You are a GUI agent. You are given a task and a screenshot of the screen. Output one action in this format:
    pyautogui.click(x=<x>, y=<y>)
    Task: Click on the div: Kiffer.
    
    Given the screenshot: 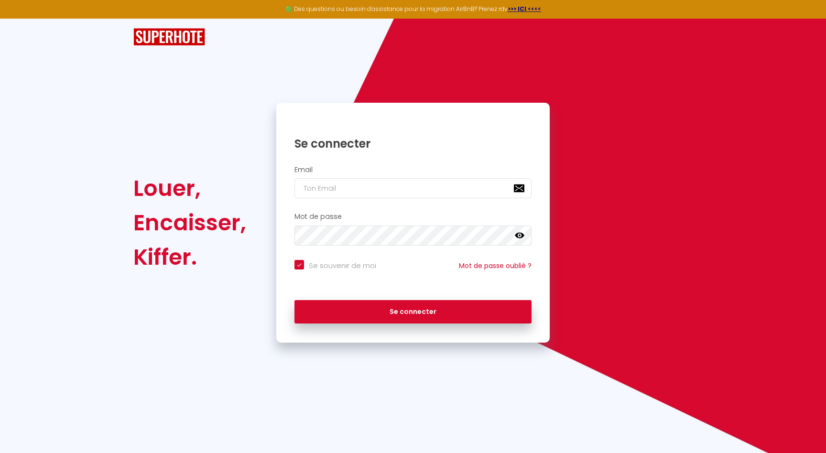 What is the action you would take?
    pyautogui.click(x=190, y=257)
    